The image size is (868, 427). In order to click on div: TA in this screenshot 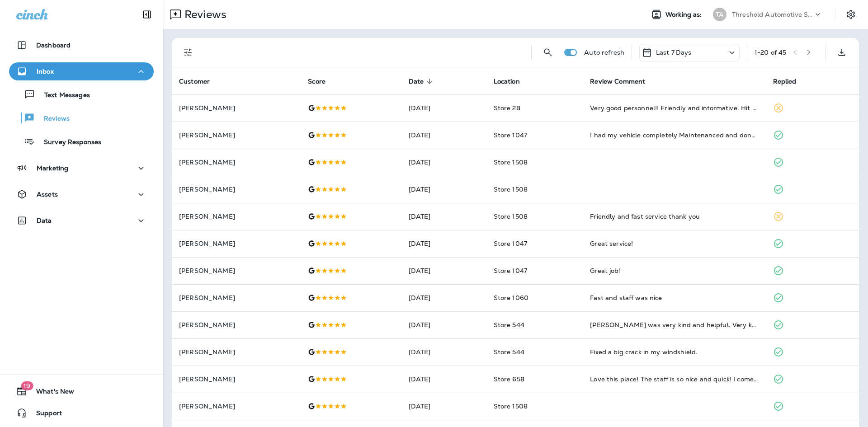, I will do `click(719, 14)`.